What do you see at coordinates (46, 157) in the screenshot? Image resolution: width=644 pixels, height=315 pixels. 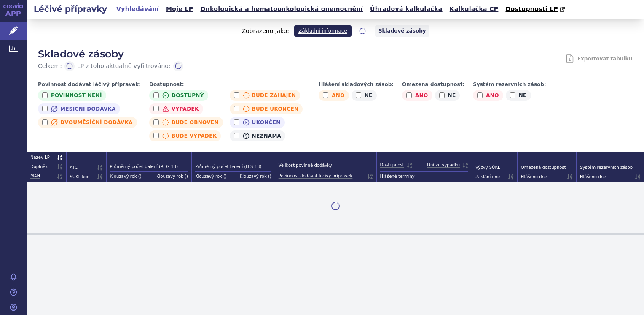 I see `a: Název LP` at bounding box center [46, 157].